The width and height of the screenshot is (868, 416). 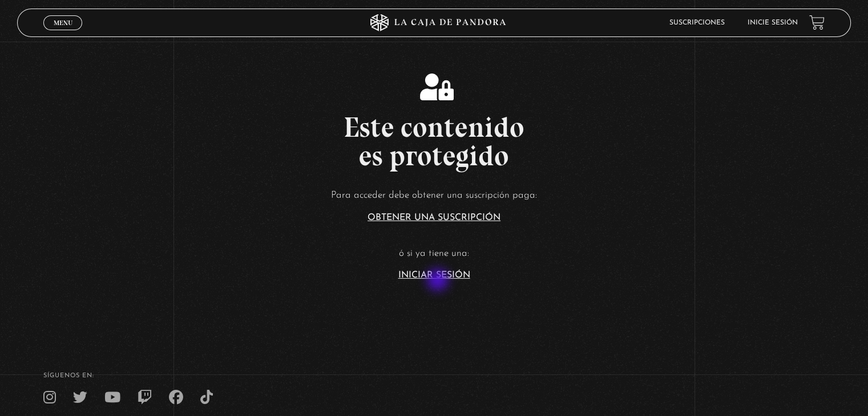 I want to click on a: Obtener una suscripción, so click(x=433, y=218).